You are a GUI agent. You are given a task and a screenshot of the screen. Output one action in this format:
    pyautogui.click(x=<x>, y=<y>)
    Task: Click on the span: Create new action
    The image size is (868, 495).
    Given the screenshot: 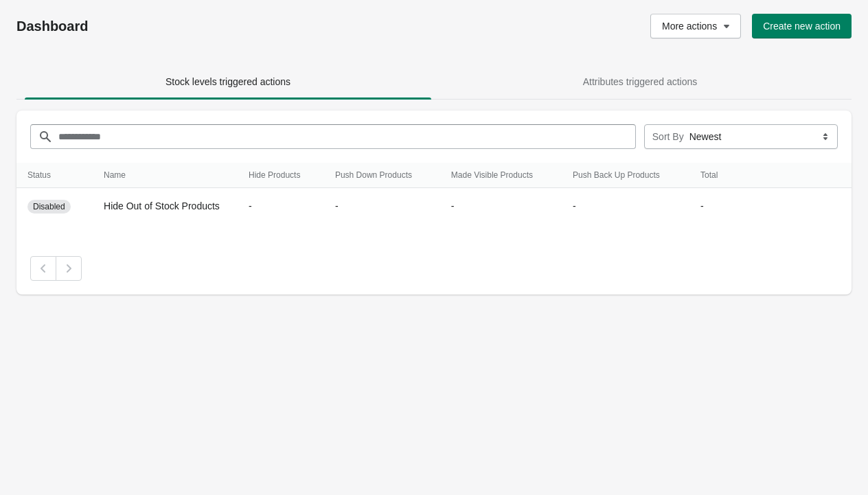 What is the action you would take?
    pyautogui.click(x=802, y=26)
    